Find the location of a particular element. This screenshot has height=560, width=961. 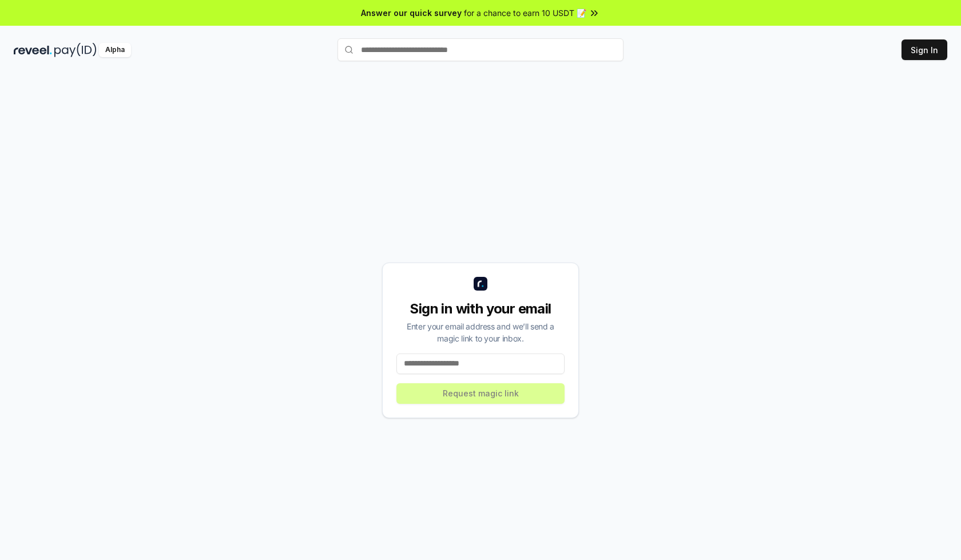

div: Enter your email address and we’ll send a magic link to your inbox. is located at coordinates (480, 332).